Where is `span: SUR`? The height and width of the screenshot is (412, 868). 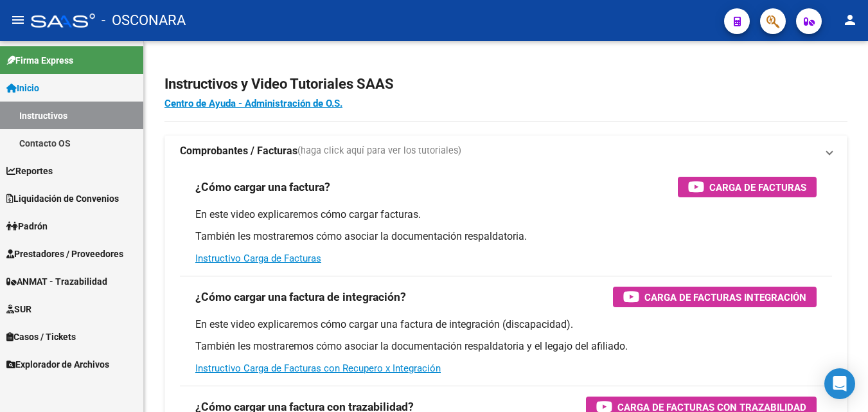 span: SUR is located at coordinates (19, 309).